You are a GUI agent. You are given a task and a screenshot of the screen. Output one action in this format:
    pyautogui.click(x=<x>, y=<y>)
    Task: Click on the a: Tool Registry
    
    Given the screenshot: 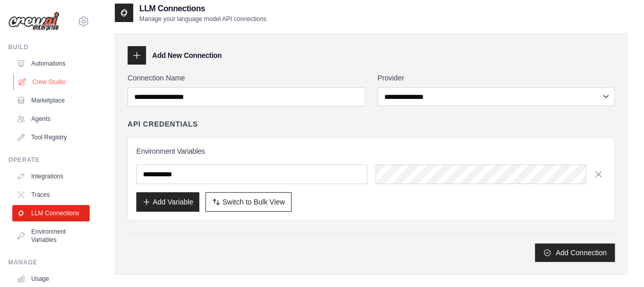 What is the action you would take?
    pyautogui.click(x=51, y=137)
    